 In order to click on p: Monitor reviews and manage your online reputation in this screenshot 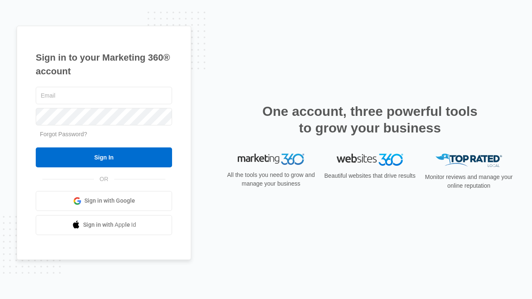, I will do `click(469, 182)`.